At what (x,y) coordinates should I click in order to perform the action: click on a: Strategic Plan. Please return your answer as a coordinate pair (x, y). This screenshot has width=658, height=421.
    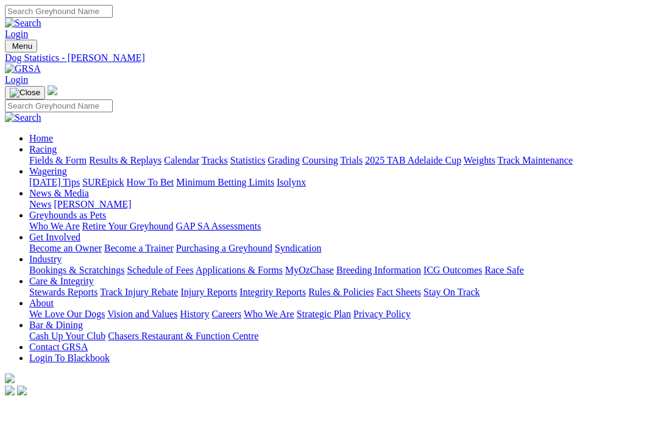
    Looking at the image, I should click on (324, 313).